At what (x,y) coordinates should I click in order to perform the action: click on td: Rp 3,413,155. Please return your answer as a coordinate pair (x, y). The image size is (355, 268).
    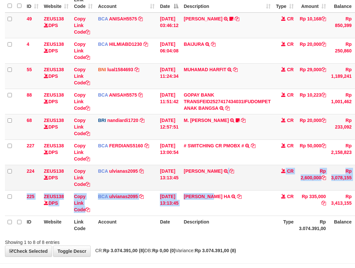
    Looking at the image, I should click on (341, 203).